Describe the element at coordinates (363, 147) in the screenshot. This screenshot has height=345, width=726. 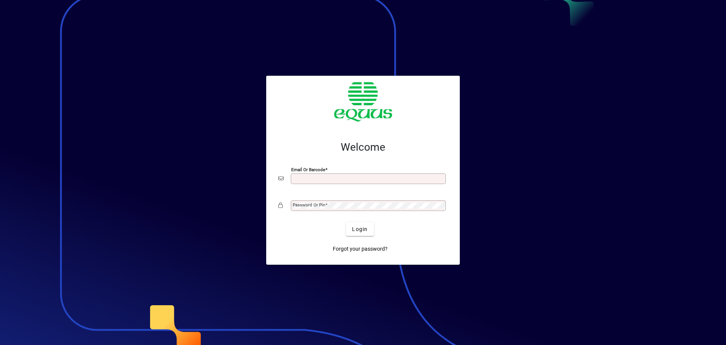
I see `h2: Welcome` at that location.